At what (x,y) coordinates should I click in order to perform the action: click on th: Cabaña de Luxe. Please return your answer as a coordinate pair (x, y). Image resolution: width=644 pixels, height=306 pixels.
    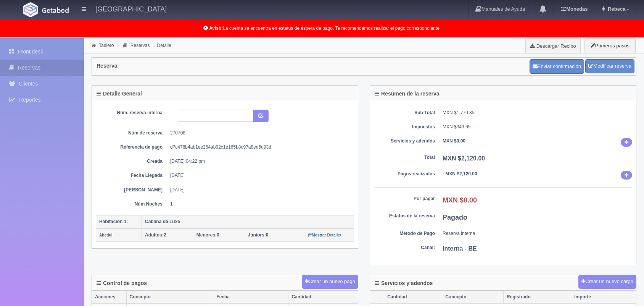
    Looking at the image, I should click on (248, 221).